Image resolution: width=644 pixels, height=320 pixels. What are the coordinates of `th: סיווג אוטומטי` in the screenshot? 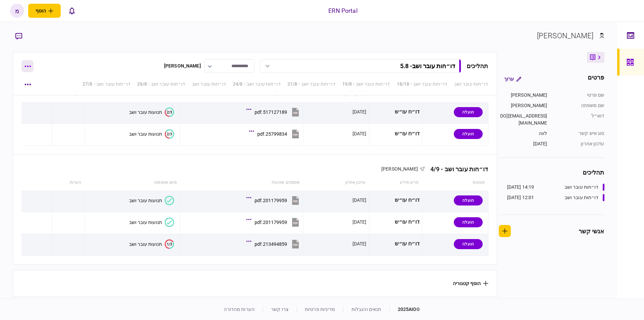 It's located at (133, 183).